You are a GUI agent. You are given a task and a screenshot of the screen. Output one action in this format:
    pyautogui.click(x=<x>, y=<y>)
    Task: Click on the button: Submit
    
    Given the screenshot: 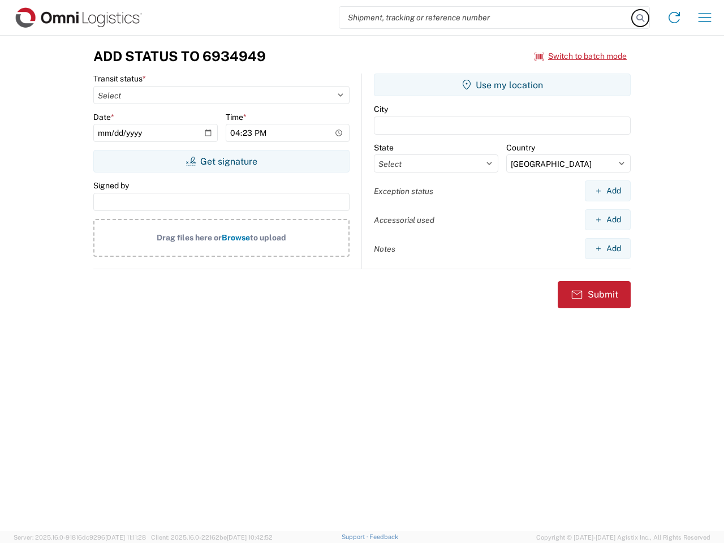 What is the action you would take?
    pyautogui.click(x=594, y=295)
    